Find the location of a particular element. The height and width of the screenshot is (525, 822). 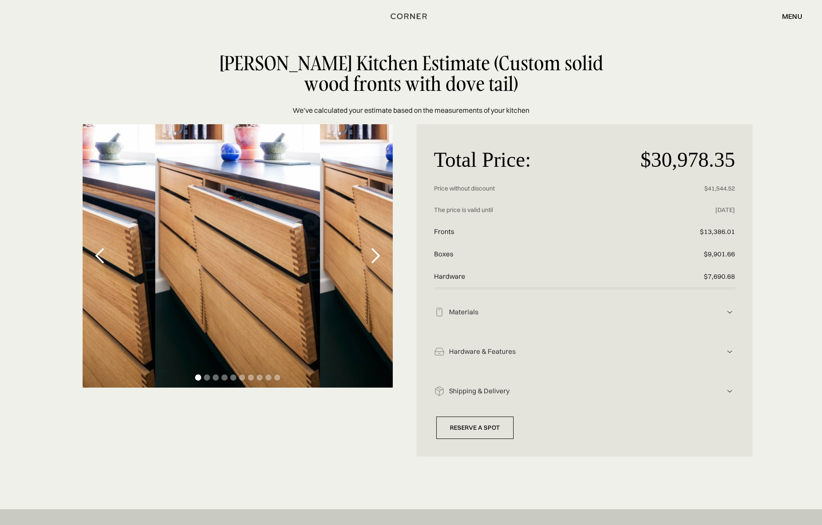

div: Materials is located at coordinates (584, 312).